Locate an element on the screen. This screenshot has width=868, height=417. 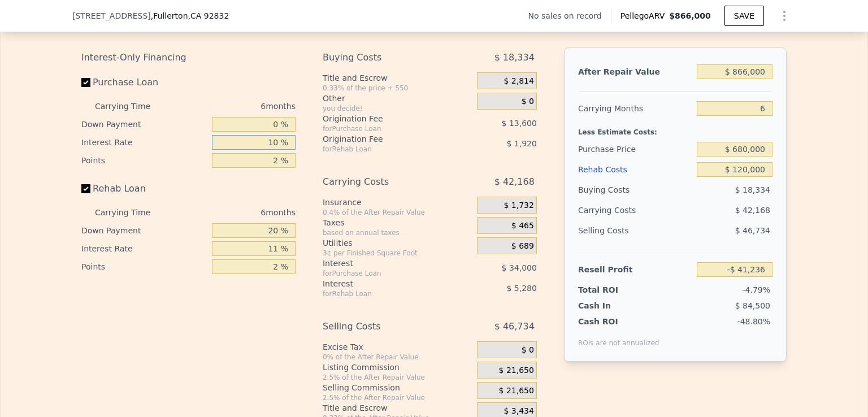
div: Interest-Only Financing is located at coordinates (188, 58).